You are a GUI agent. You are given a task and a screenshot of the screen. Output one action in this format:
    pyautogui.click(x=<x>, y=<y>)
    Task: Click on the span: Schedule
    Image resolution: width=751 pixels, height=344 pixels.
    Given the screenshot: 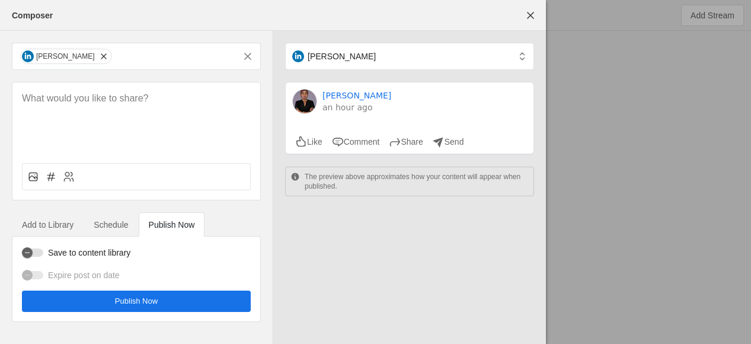 What is the action you would take?
    pyautogui.click(x=111, y=225)
    